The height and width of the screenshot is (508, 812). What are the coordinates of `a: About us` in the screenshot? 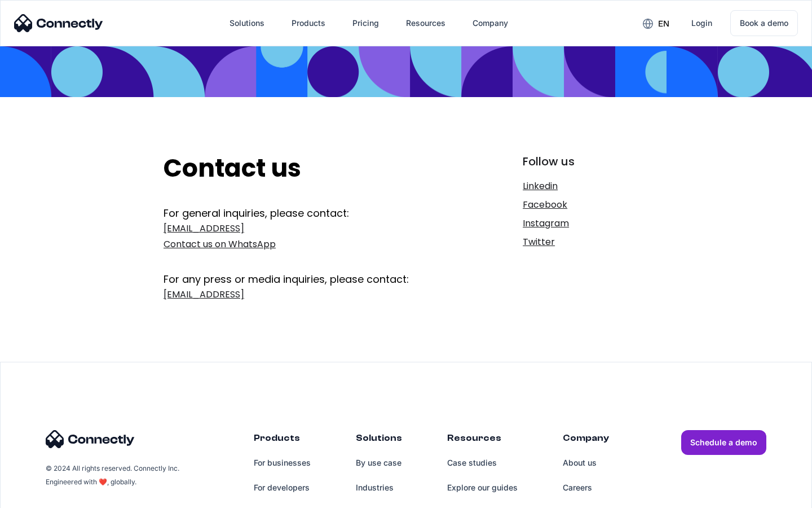 It's located at (586, 463).